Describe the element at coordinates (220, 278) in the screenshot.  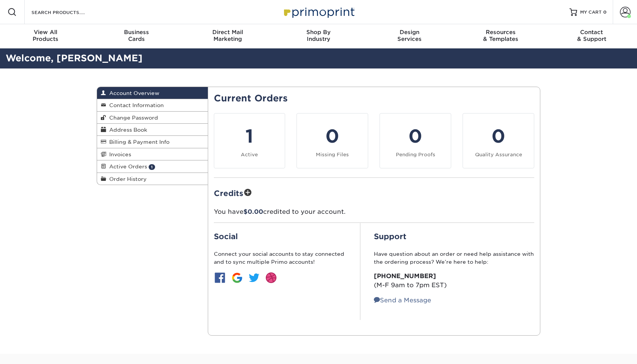
I see `img: btn-facebook.jpg` at that location.